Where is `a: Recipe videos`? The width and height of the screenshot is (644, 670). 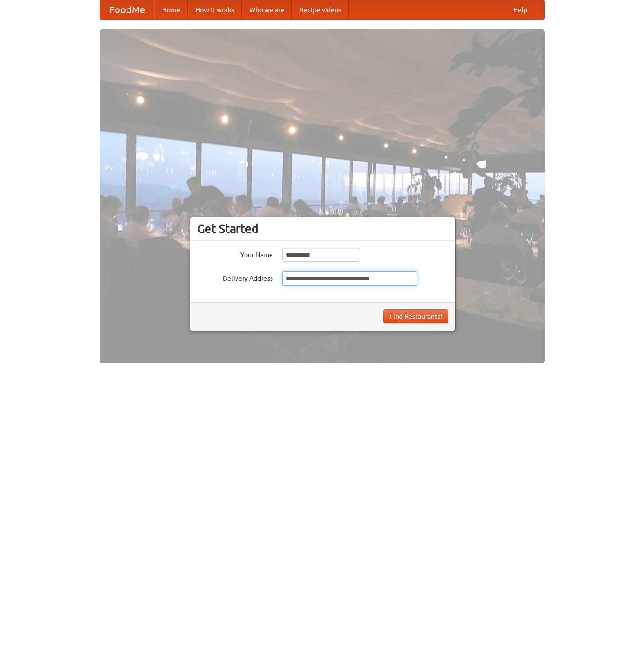
a: Recipe videos is located at coordinates (320, 10).